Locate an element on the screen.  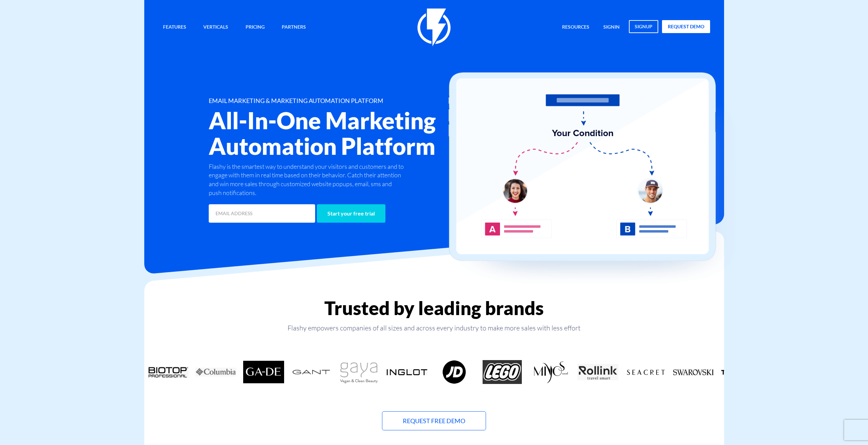
h2: All-In-One Marketing Automation Platform is located at coordinates (342, 134).